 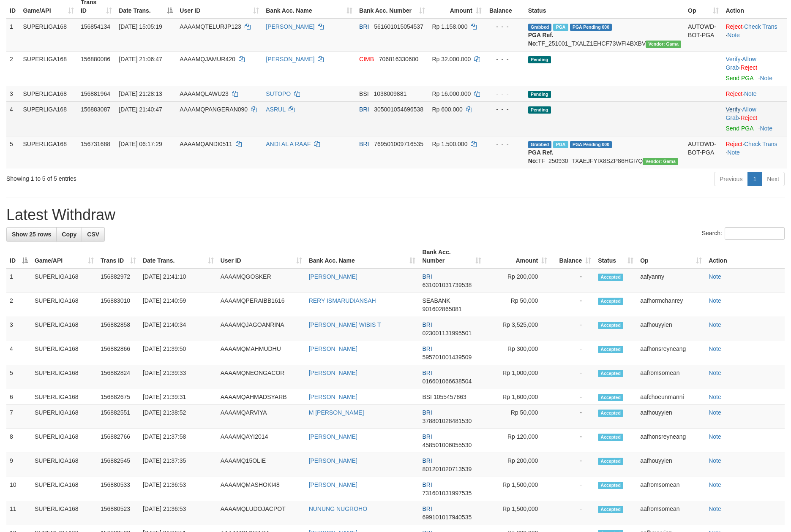 I want to click on span: SEABANK, so click(x=436, y=301).